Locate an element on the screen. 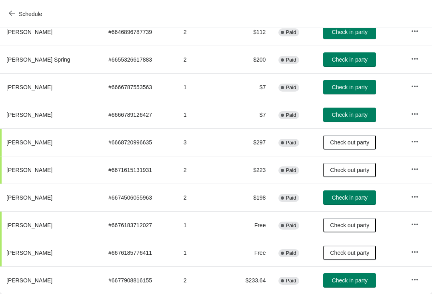 This screenshot has width=432, height=294. td: # 6676183712027 is located at coordinates (140, 225).